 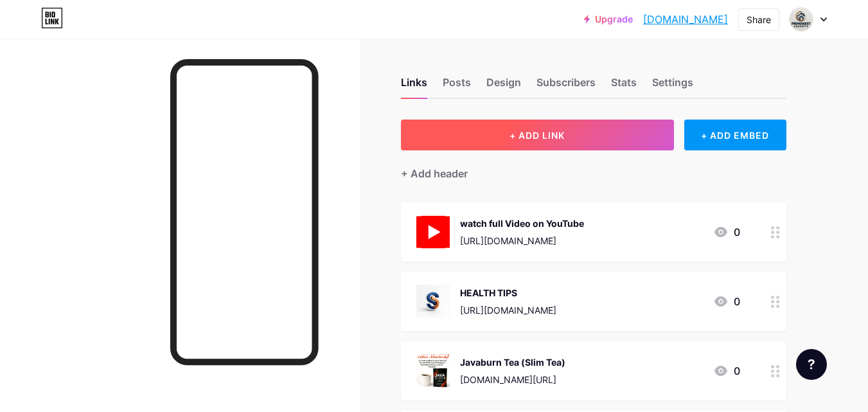 What do you see at coordinates (433, 301) in the screenshot?
I see `img: HEALTH TIPS` at bounding box center [433, 301].